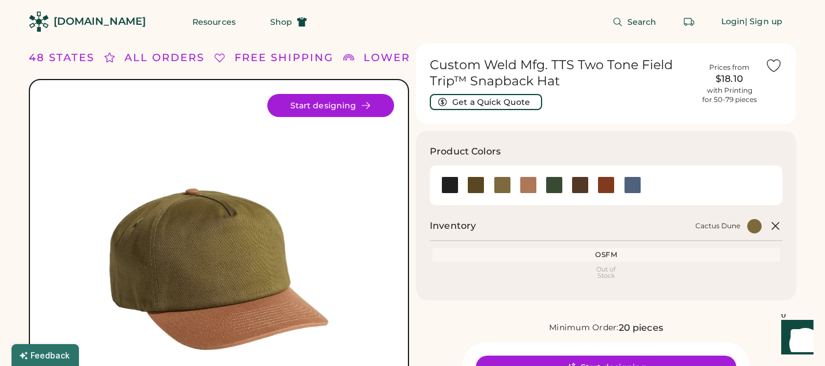 This screenshot has height=366, width=825. What do you see at coordinates (763, 22) in the screenshot?
I see `div: | Sign up` at bounding box center [763, 22].